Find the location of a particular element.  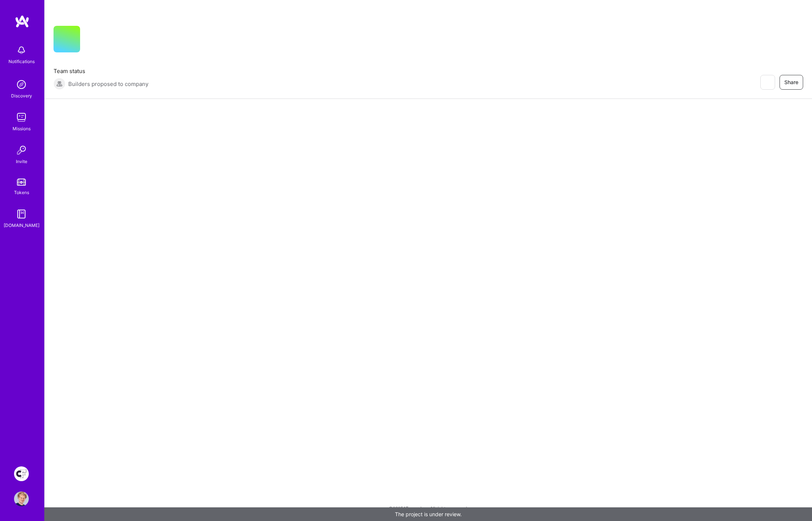

a: Creative Fabrica Project Team is located at coordinates (21, 474).